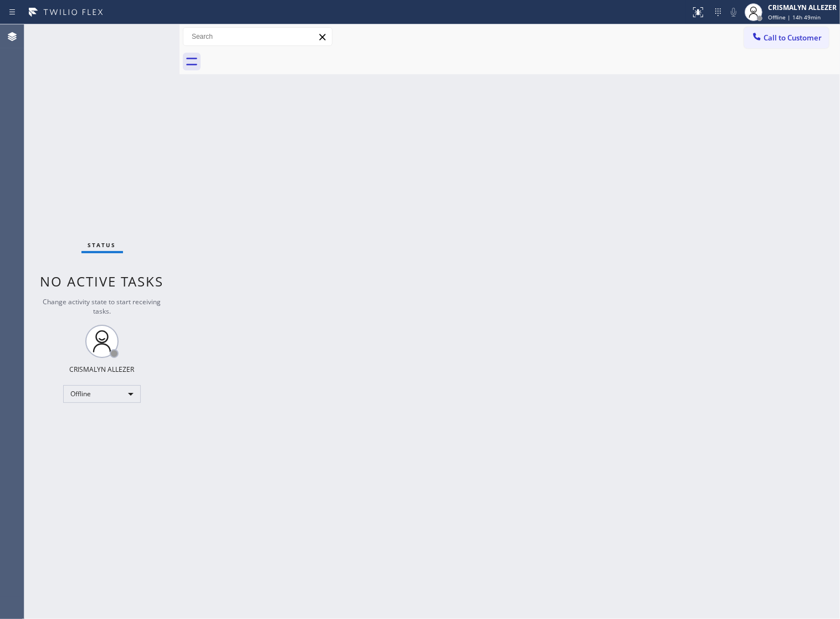 The image size is (840, 619). What do you see at coordinates (102, 394) in the screenshot?
I see `div: Offline` at bounding box center [102, 394].